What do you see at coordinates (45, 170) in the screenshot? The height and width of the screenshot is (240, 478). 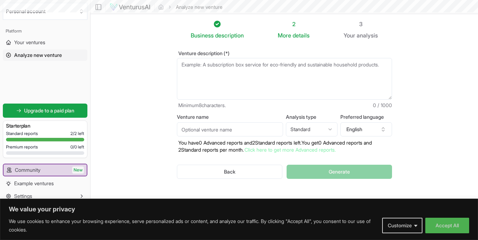 I see `a: CommunityNew` at bounding box center [45, 170].